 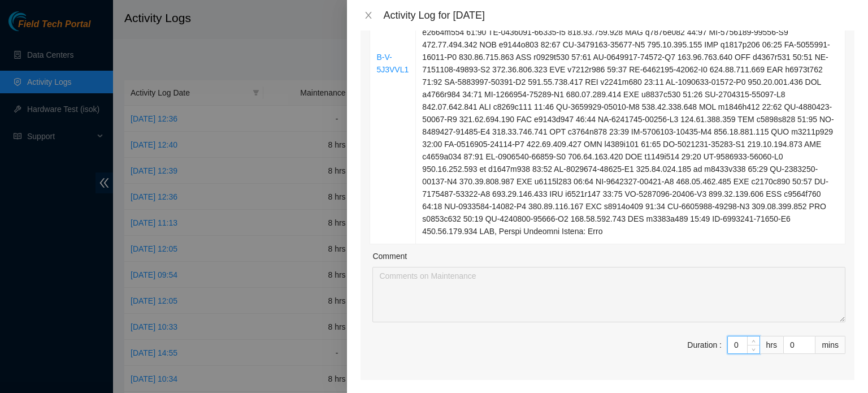 What do you see at coordinates (704, 345) in the screenshot?
I see `div: Duration :` at bounding box center [704, 345].